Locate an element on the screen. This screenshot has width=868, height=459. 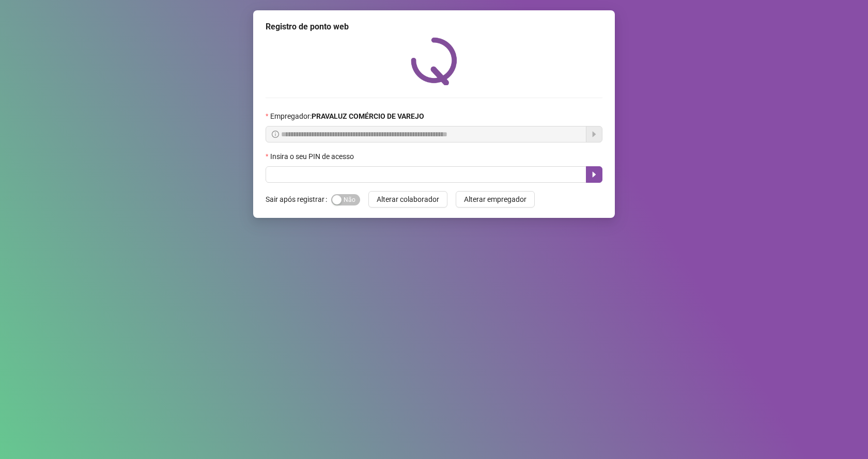
span: caret-right is located at coordinates (594, 175).